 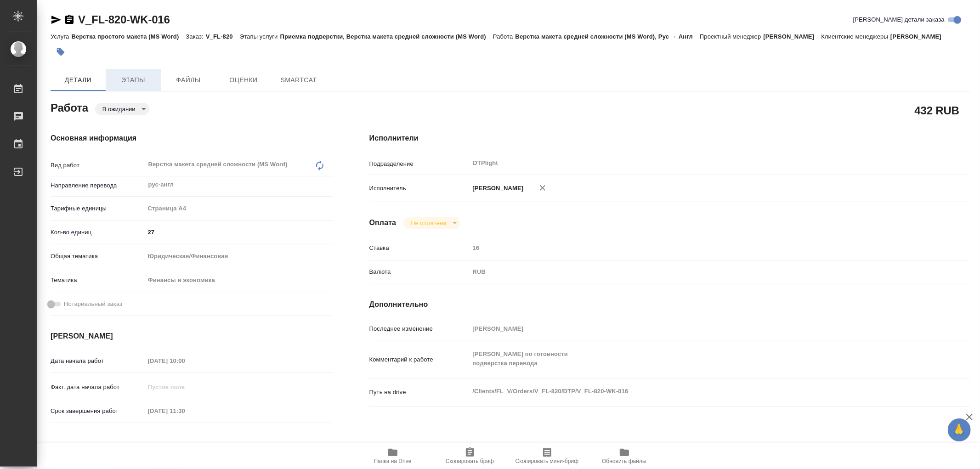 I want to click on div: Юридическая/Финансовая, so click(x=239, y=256).